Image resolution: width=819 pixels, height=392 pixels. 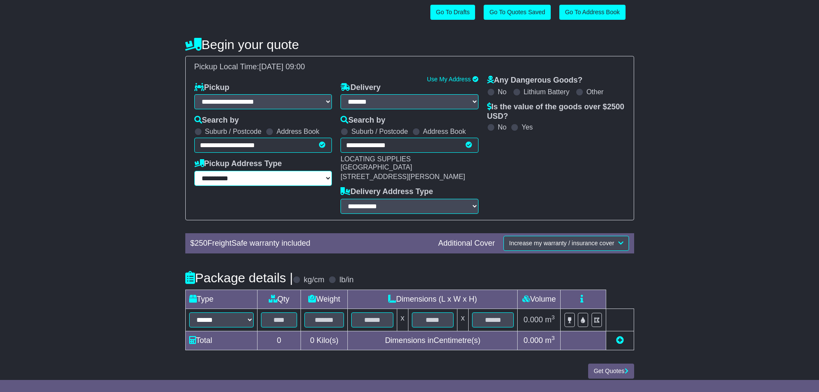 I want to click on td: Weight, so click(x=324, y=299).